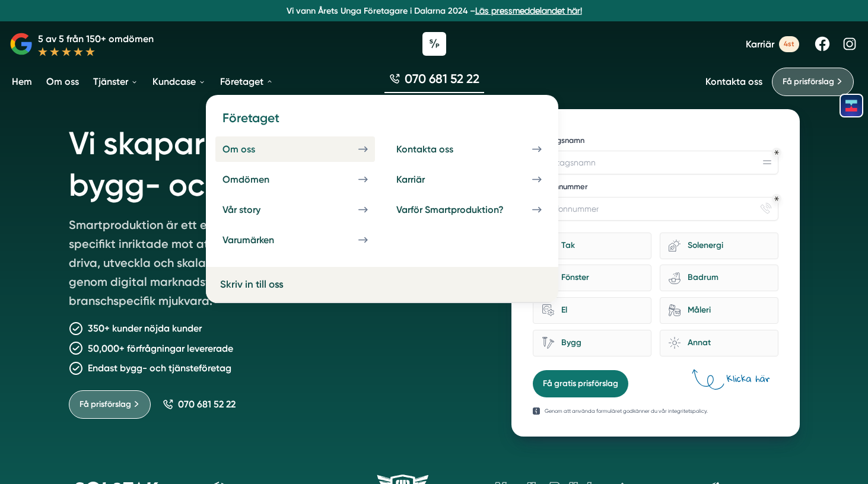  I want to click on div: Varför Smartproduktion?, so click(464, 209).